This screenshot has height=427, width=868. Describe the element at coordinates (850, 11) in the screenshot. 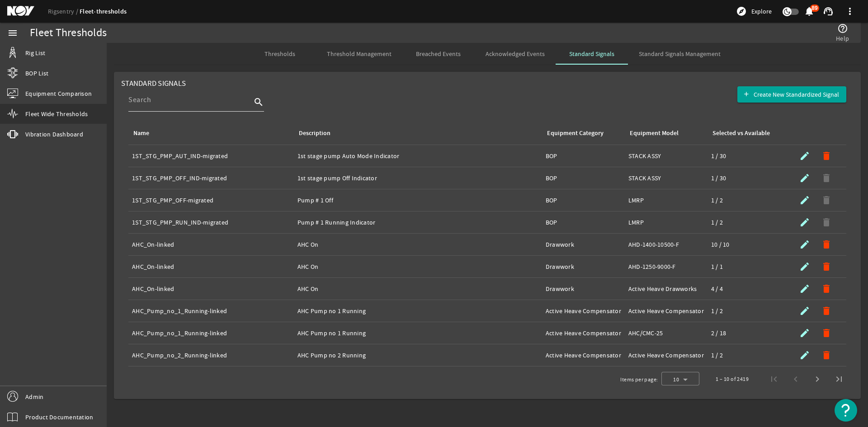

I see `button: more_vert` at that location.